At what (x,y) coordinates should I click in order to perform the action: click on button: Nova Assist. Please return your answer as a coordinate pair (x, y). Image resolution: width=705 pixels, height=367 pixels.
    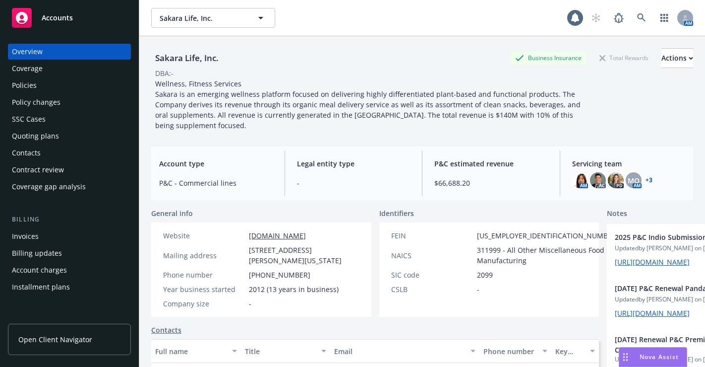
    Looking at the image, I should click on (653, 357).